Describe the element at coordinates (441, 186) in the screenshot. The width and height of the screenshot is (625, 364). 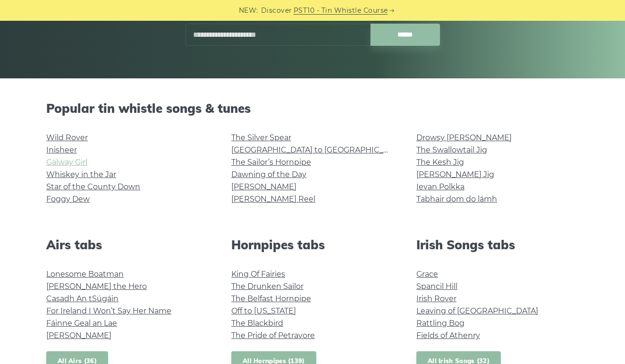
I see `a: Ievan Polkka` at that location.